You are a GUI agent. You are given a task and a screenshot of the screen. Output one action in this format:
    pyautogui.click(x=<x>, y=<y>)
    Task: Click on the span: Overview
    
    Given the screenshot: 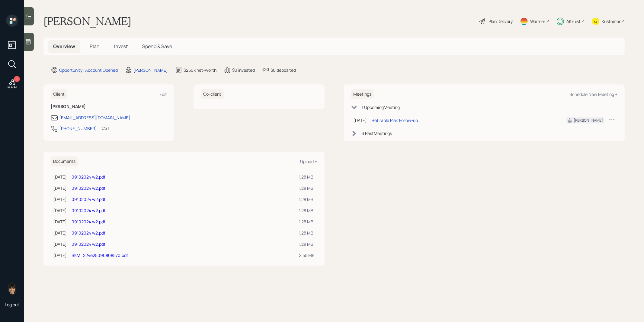 What is the action you would take?
    pyautogui.click(x=64, y=46)
    